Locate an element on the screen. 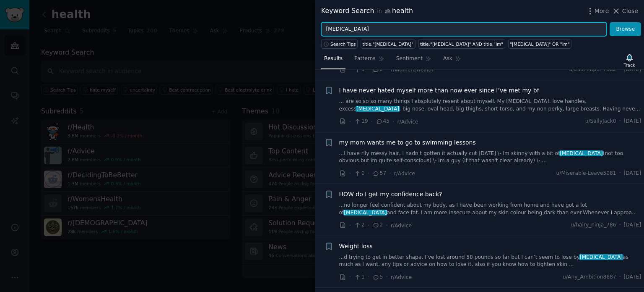  span: Ask is located at coordinates (448, 59).